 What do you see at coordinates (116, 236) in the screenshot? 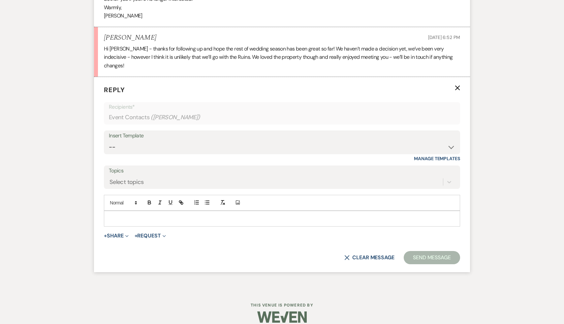
I see `button: Share` at bounding box center [116, 236].